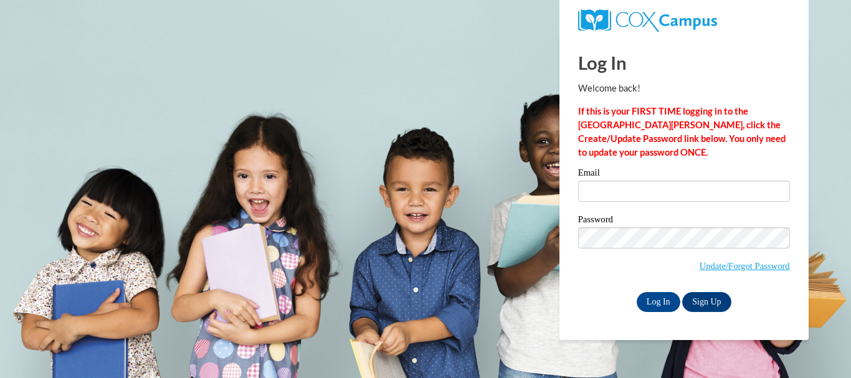 This screenshot has height=378, width=851. Describe the element at coordinates (684, 88) in the screenshot. I see `p: Welcome back!` at that location.